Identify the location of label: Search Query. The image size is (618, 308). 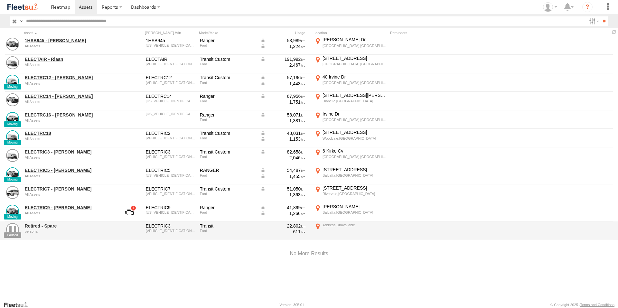
(21, 21).